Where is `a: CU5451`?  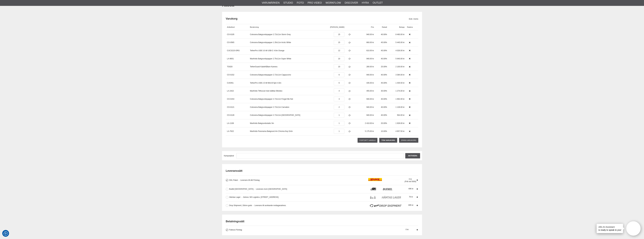 a: CU5451 is located at coordinates (230, 83).